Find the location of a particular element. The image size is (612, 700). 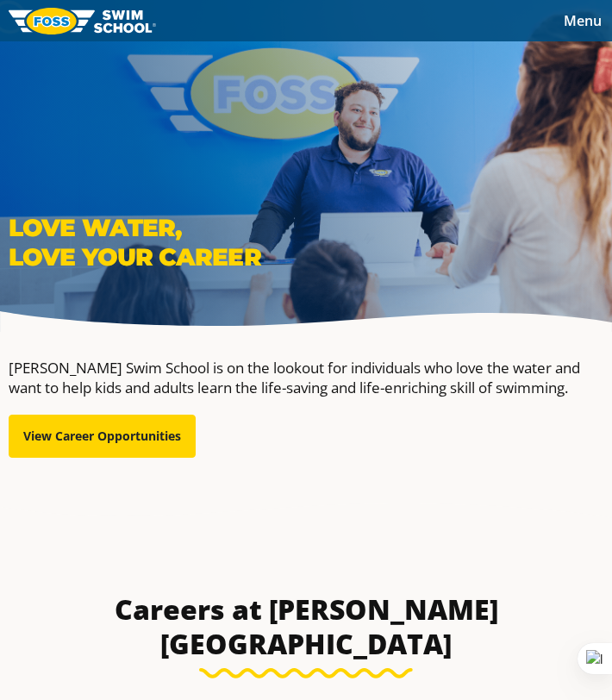

a: View Career Opportunities is located at coordinates (101, 436).